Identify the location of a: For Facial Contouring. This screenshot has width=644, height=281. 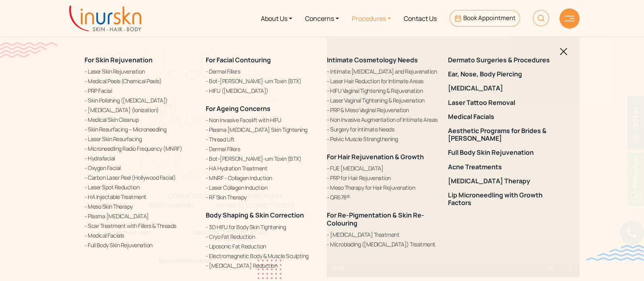
(238, 60).